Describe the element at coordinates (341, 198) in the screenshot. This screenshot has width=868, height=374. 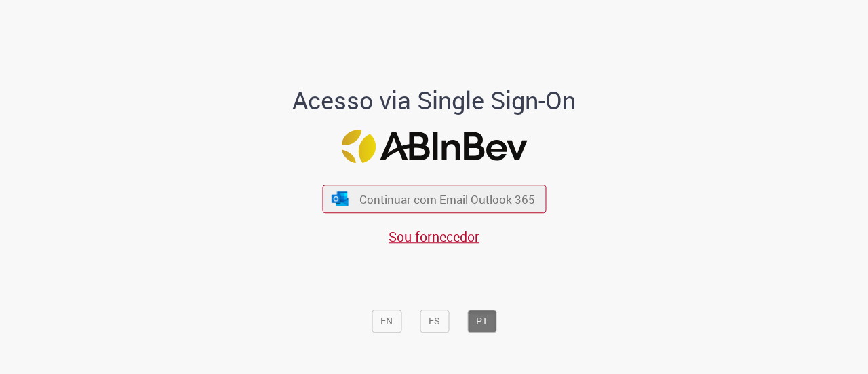
I see `img: ícone Azure/Microsoft 360` at that location.